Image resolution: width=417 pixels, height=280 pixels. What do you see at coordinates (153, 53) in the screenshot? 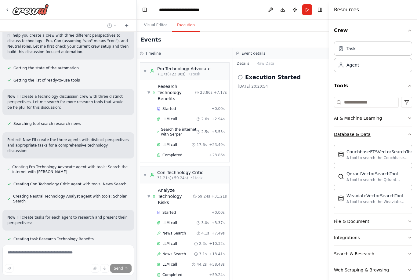
I see `h3: Timeline` at bounding box center [153, 53].